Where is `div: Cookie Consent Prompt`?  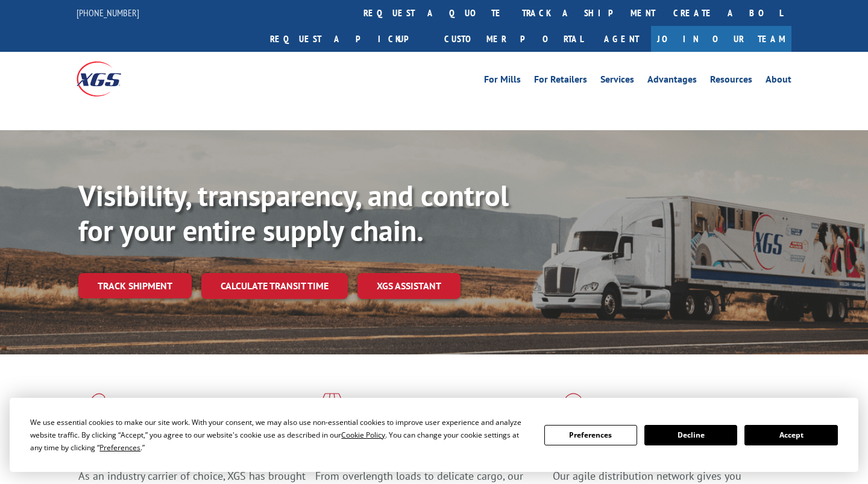
div: Cookie Consent Prompt is located at coordinates (434, 434).